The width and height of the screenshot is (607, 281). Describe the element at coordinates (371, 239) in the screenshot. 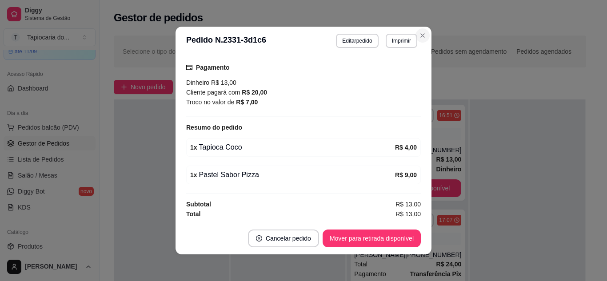

I see `button: Mover para retirada disponível` at that location.